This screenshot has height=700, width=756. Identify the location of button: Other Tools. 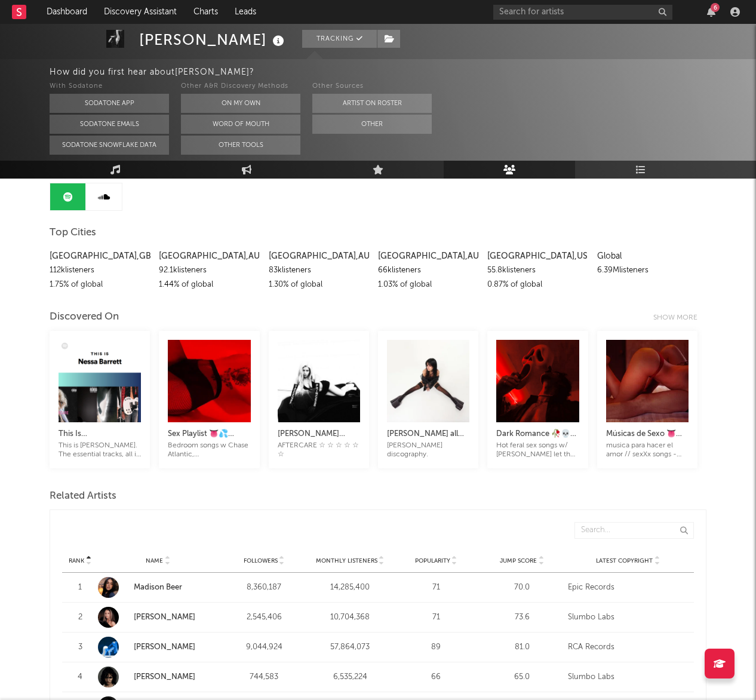
(241, 145).